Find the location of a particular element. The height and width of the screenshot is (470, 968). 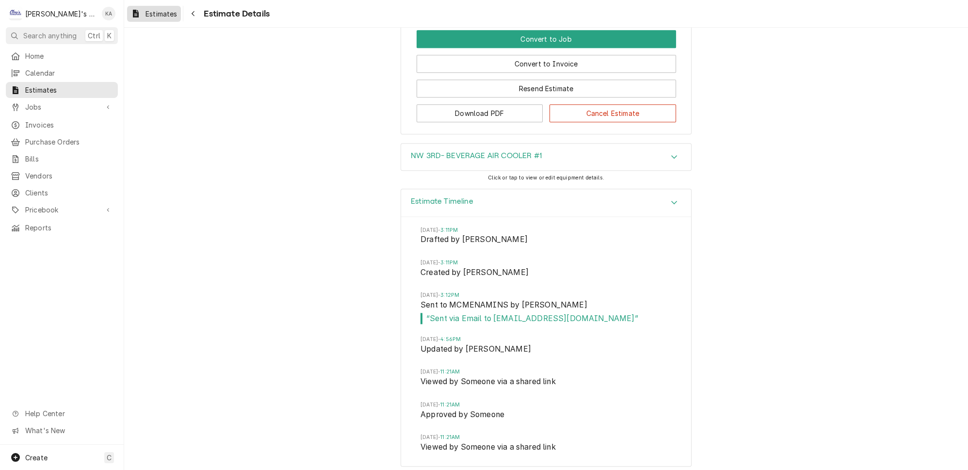

a: Go to What's New is located at coordinates (62, 430).